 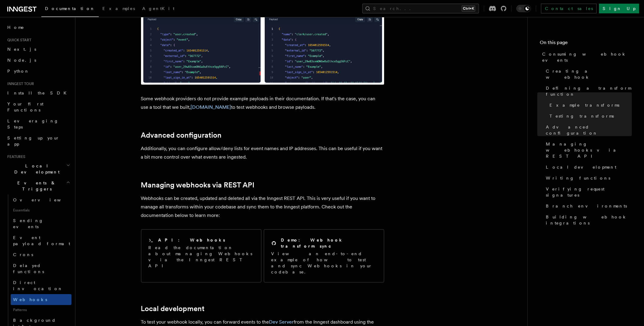 What do you see at coordinates (36, 186) in the screenshot?
I see `span: Events & Triggers` at bounding box center [36, 186].